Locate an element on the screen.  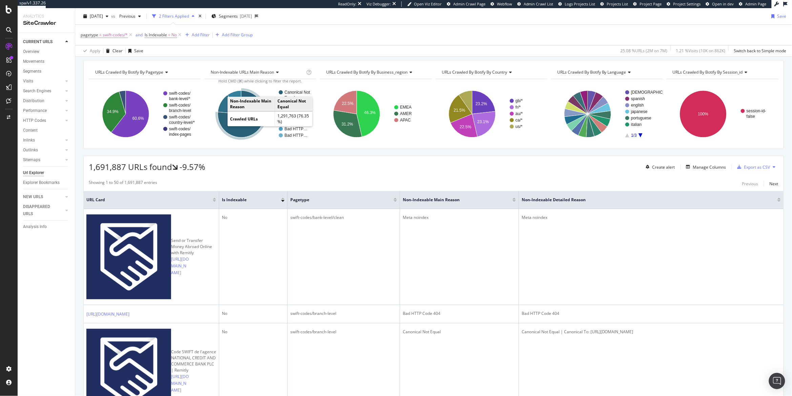
div: Open Intercom Messenger is located at coordinates (778, 381).